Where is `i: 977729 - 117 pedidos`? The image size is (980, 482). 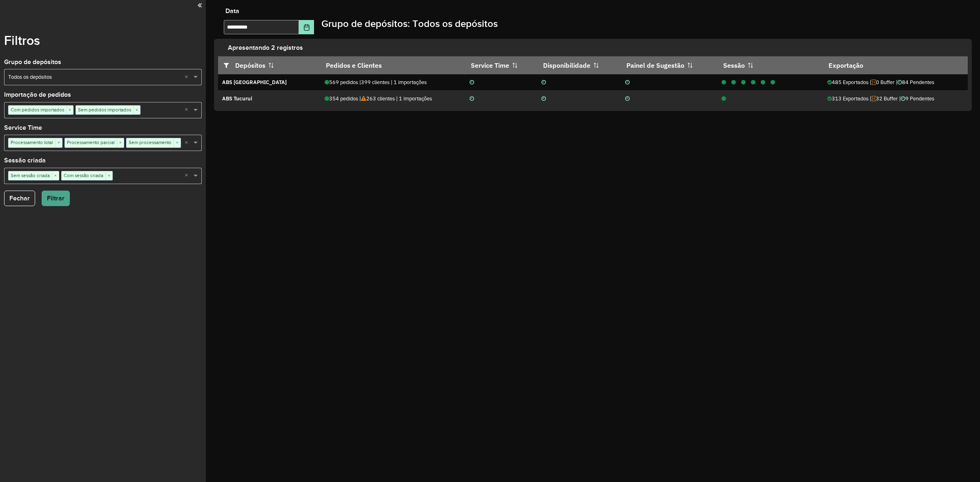
i: 977729 - 117 pedidos is located at coordinates (773, 83).